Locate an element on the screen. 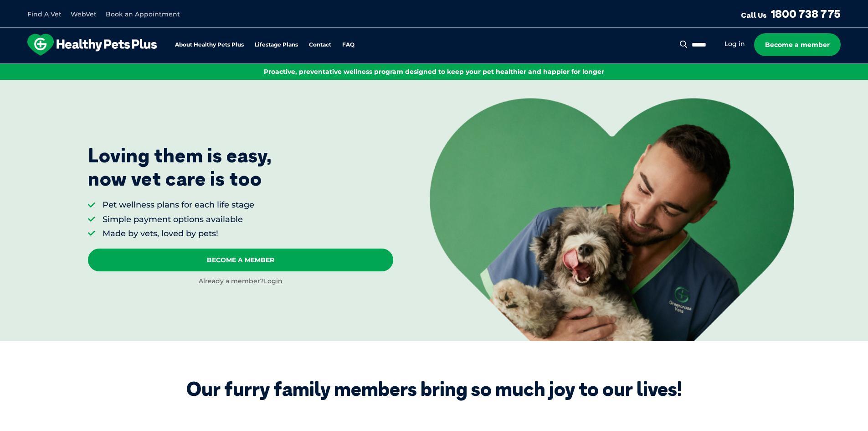 This screenshot has height=431, width=868. a: Login is located at coordinates (273, 281).